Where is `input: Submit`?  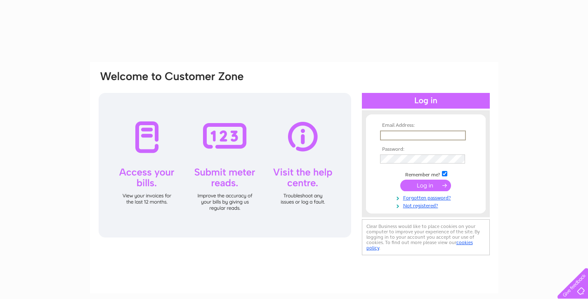 input: Submit is located at coordinates (426, 185).